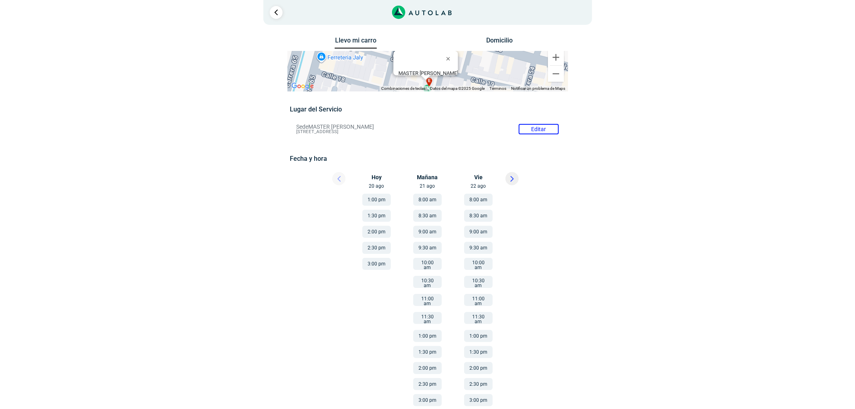 Image resolution: width=855 pixels, height=409 pixels. What do you see at coordinates (450, 59) in the screenshot?
I see `button: Cerrar` at bounding box center [450, 59].